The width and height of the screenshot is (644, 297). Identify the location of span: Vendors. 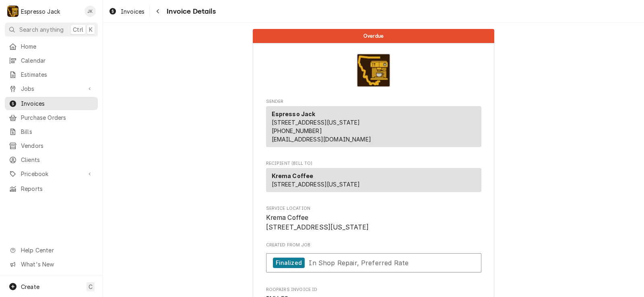
(57, 145).